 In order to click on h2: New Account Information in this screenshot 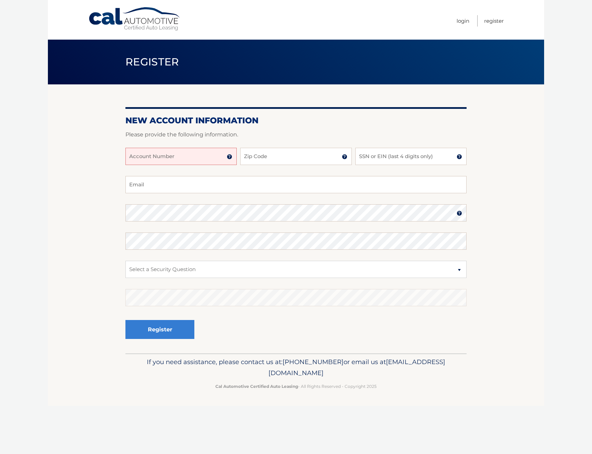, I will do `click(296, 121)`.